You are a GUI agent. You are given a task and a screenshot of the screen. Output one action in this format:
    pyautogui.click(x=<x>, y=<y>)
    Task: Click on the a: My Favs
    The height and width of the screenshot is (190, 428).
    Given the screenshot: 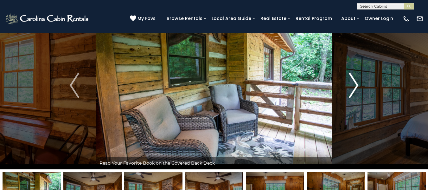 What is the action you would take?
    pyautogui.click(x=144, y=19)
    